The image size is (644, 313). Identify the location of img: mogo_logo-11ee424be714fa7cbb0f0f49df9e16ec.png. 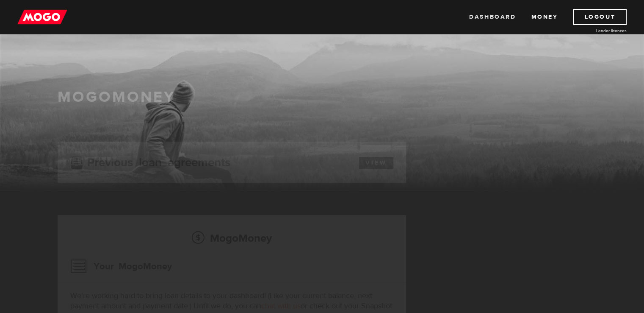
(42, 17).